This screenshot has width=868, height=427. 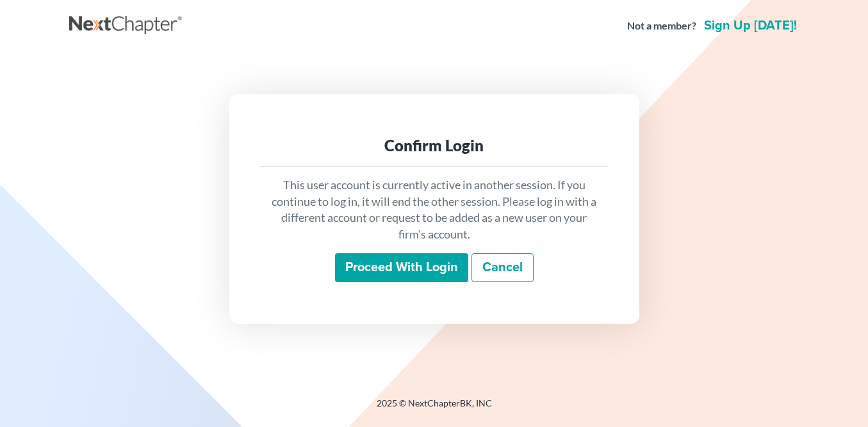 I want to click on a: Cancel, so click(x=502, y=268).